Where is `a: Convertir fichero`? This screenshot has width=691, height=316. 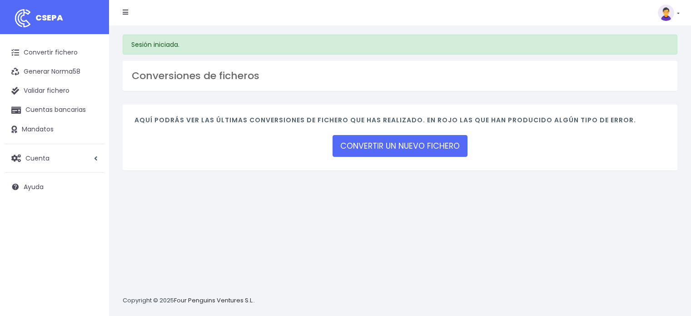
a: Convertir fichero is located at coordinates (55, 53).